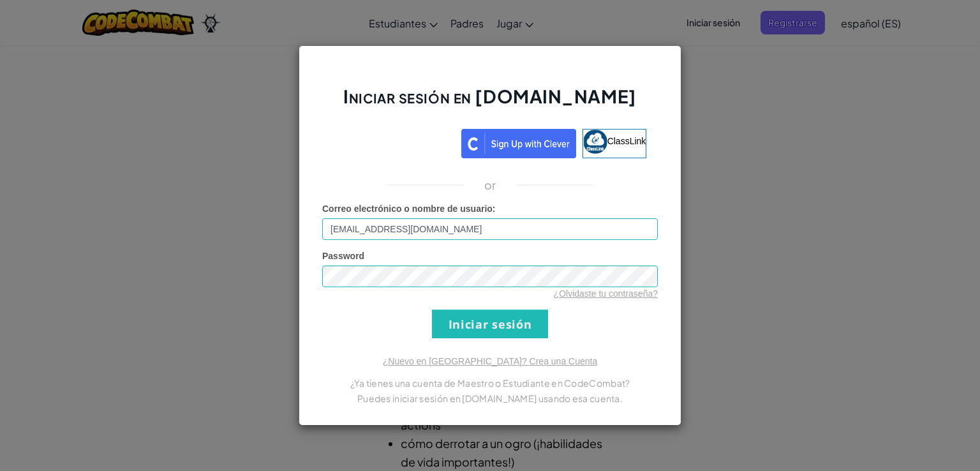  Describe the element at coordinates (605, 293) in the screenshot. I see `a: ¿Olvidaste tu contraseña?` at that location.